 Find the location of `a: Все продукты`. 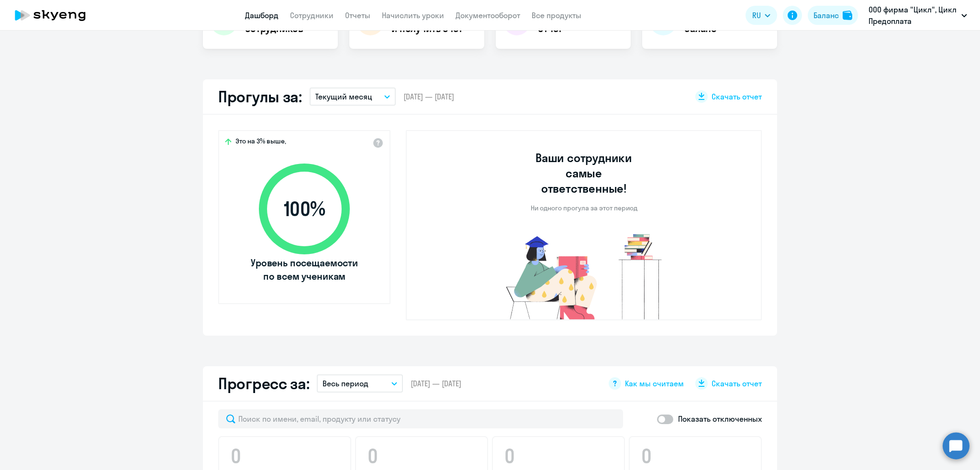

a: Все продукты is located at coordinates (556, 15).